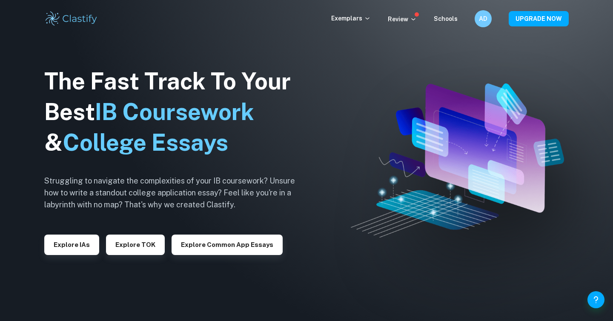  What do you see at coordinates (71, 19) in the screenshot?
I see `img: Clastify logo` at bounding box center [71, 19].